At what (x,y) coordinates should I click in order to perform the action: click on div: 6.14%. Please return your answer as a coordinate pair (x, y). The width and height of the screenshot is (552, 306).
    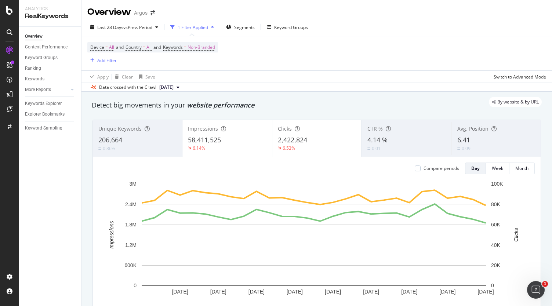
    Looking at the image, I should click on (199, 148).